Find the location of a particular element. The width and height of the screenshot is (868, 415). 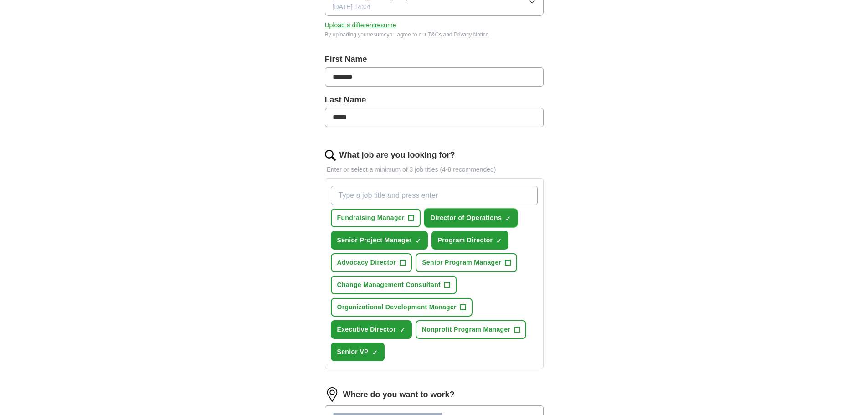

a: T&Cs is located at coordinates (435, 34).